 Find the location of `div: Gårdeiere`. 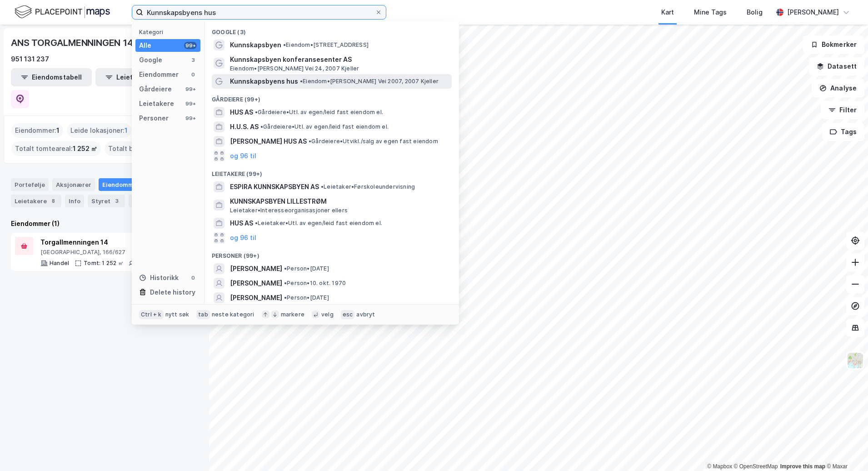

div: Gårdeiere is located at coordinates (155, 89).